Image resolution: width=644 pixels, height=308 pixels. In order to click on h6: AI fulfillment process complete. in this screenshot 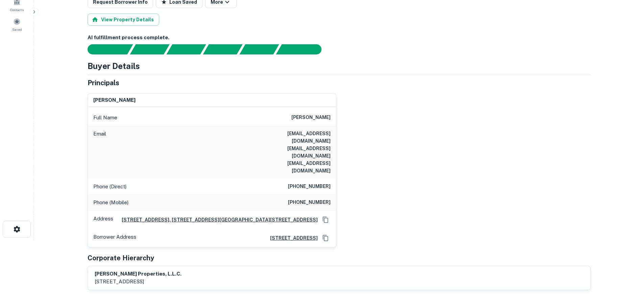, I will do `click(339, 38)`.